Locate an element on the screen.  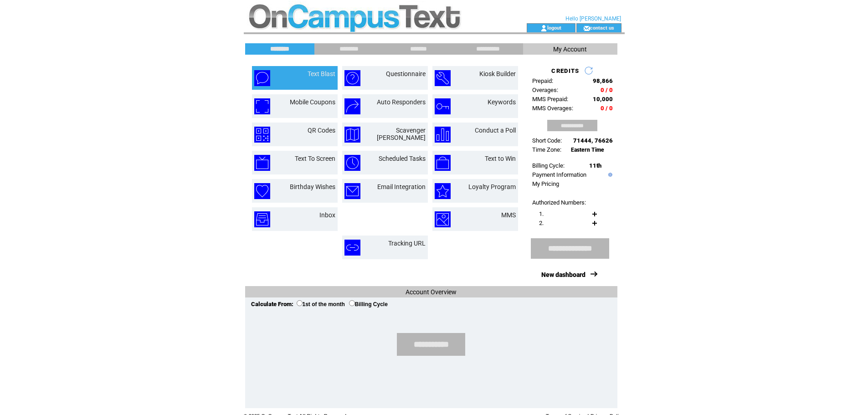
img: inbox.png is located at coordinates (262, 219).